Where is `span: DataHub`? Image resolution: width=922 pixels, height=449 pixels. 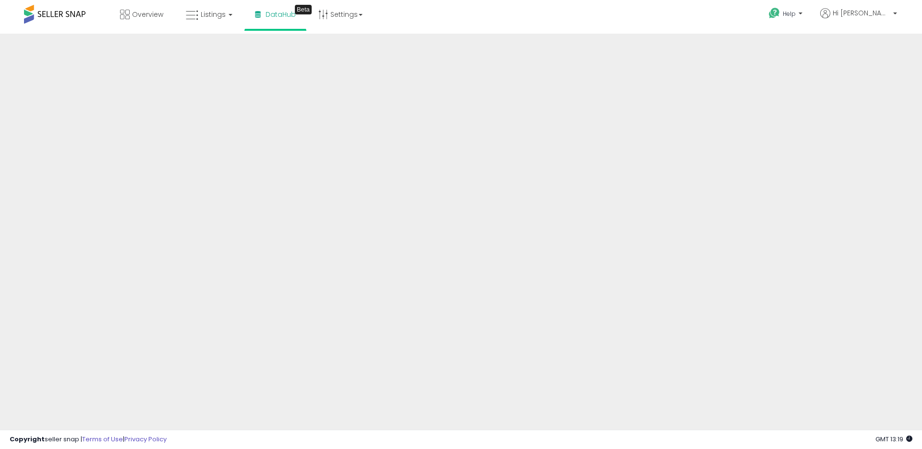
span: DataHub is located at coordinates (280, 14).